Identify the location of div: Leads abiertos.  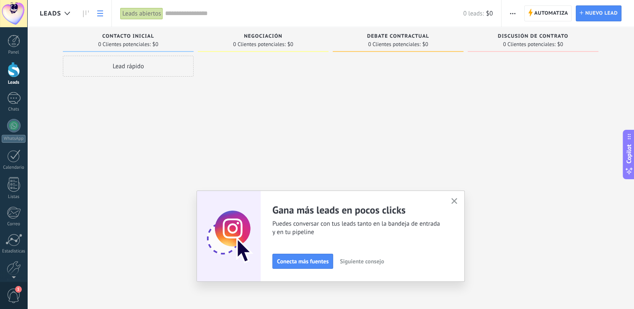
(142, 13).